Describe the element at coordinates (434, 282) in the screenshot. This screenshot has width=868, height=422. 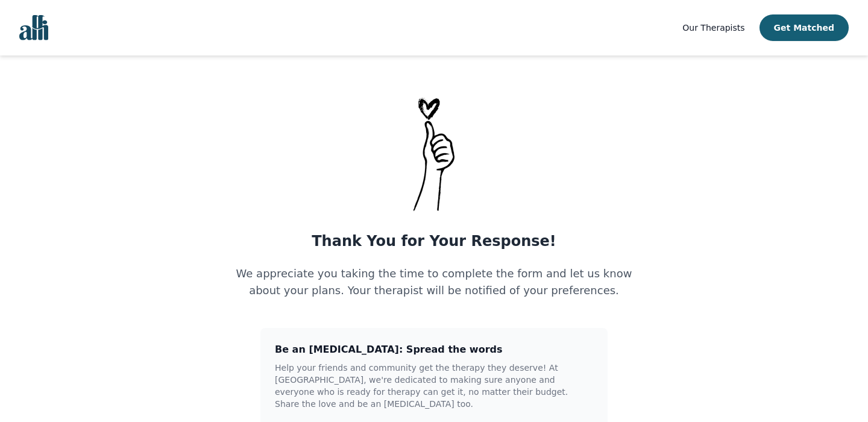
I see `p: We appreciate you taking the time to complete the form and let us know about your plans. Your the...` at that location.